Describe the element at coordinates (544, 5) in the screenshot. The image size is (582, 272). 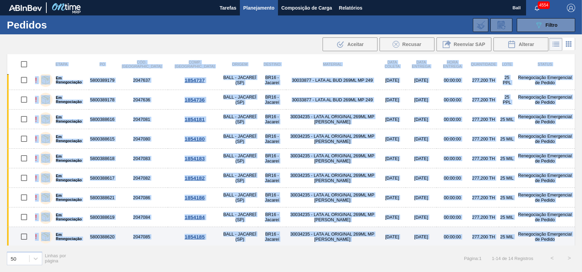
I see `span: 4554` at that location.